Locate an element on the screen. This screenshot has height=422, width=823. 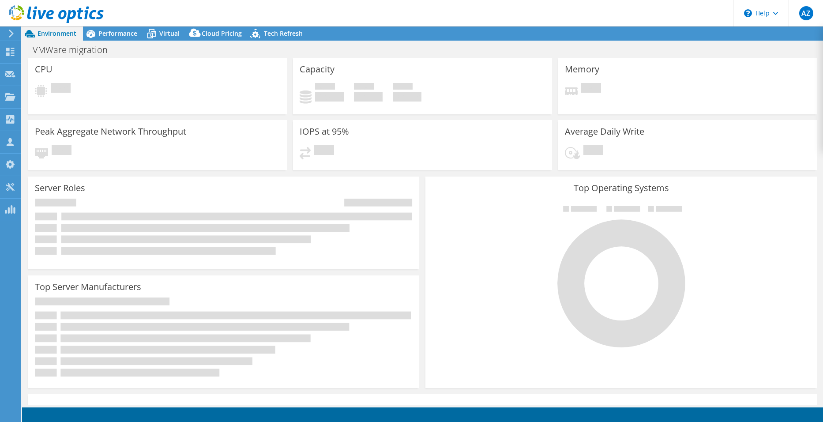
span: Total is located at coordinates (403, 87).